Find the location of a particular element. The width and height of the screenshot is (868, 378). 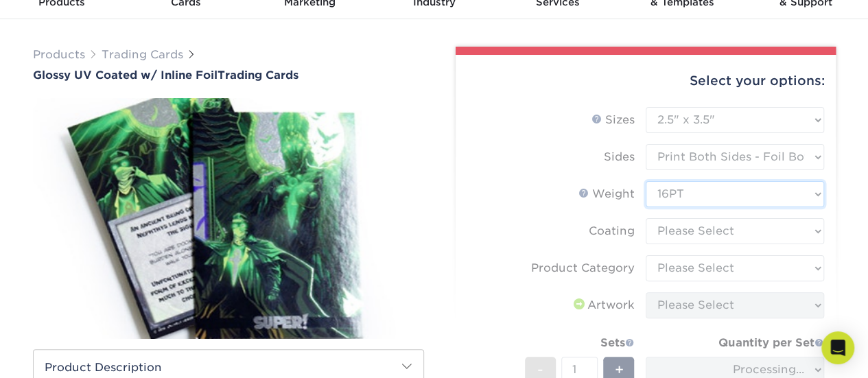

div: Select your options: is located at coordinates (645, 81).